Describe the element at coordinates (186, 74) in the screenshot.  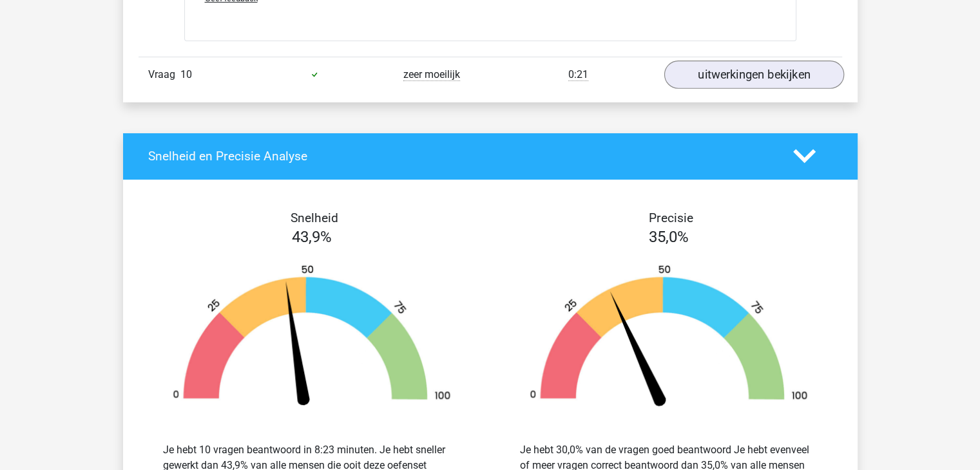
I see `span: 10` at that location.